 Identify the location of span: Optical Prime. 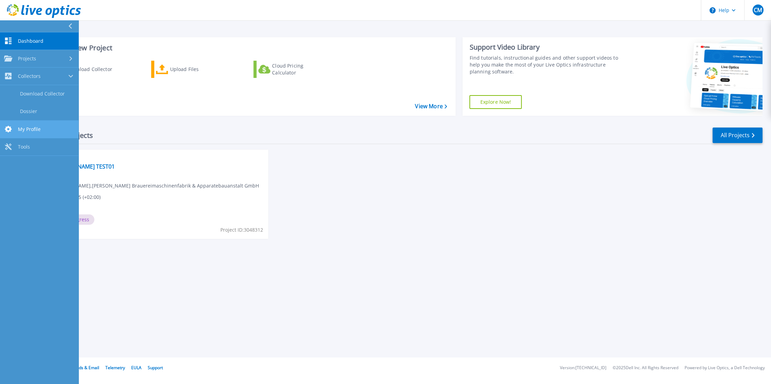
(158, 157).